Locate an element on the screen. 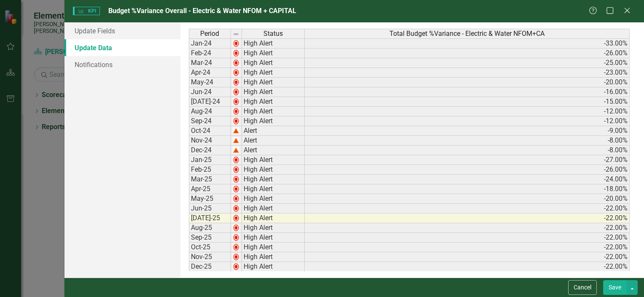 Image resolution: width=644 pixels, height=297 pixels. td: -9.00% is located at coordinates (467, 131).